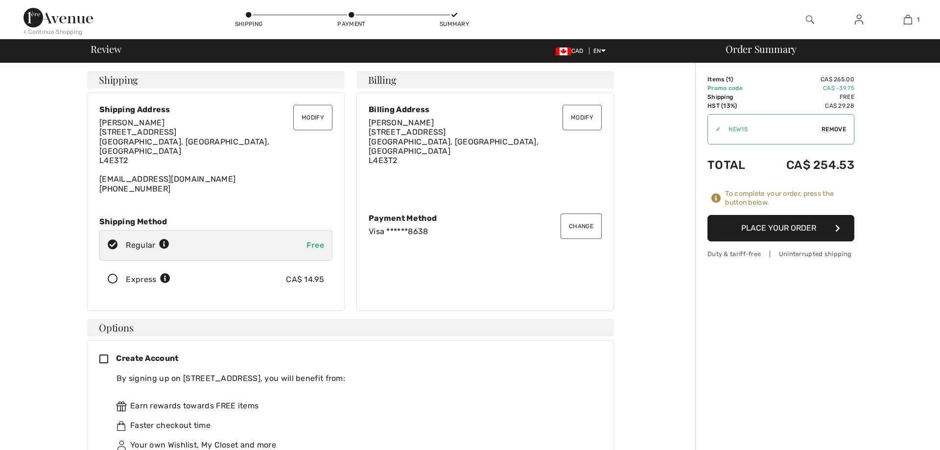  What do you see at coordinates (355, 406) in the screenshot?
I see `div: Earn rewards towards FREE items` at bounding box center [355, 406].